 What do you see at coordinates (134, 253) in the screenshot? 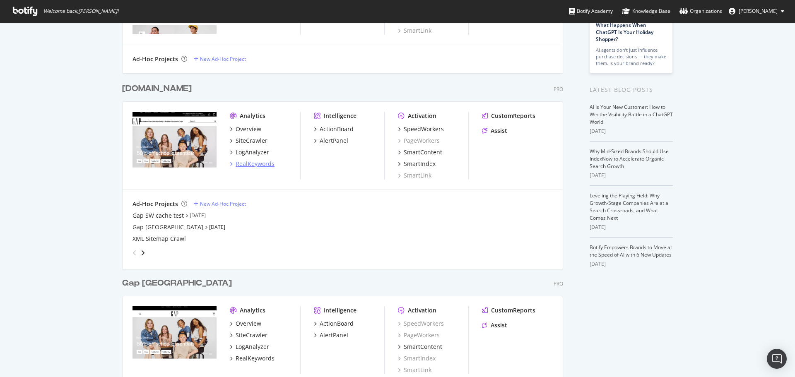
I see `div: angle-left` at bounding box center [134, 253].